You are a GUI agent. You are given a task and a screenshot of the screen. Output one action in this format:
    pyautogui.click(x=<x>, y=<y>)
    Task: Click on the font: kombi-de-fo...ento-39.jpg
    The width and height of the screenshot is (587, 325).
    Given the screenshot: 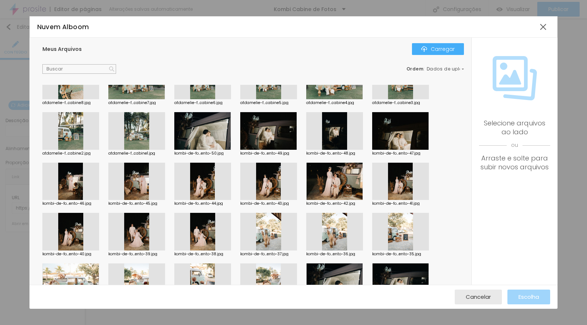 What is the action you would take?
    pyautogui.click(x=133, y=254)
    